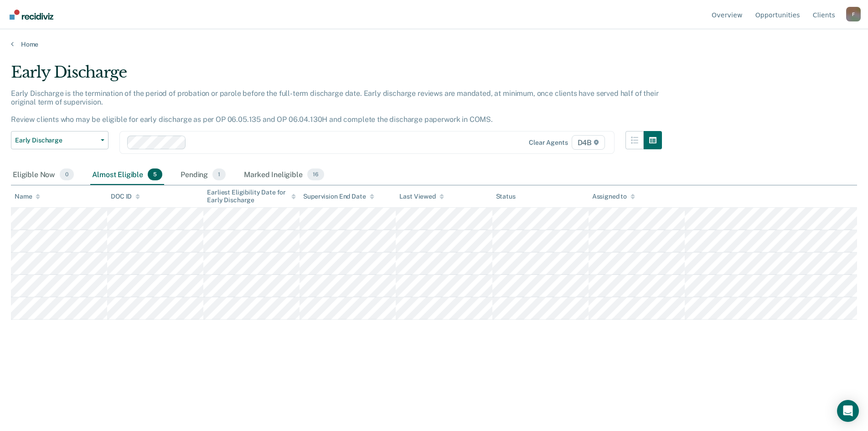 The image size is (868, 431). What do you see at coordinates (848, 411) in the screenshot?
I see `div: Open Intercom Messenger` at bounding box center [848, 411].